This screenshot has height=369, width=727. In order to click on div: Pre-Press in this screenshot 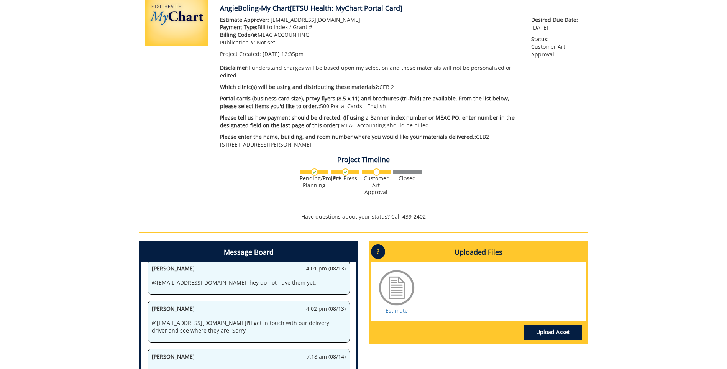, I will do `click(345, 178)`.